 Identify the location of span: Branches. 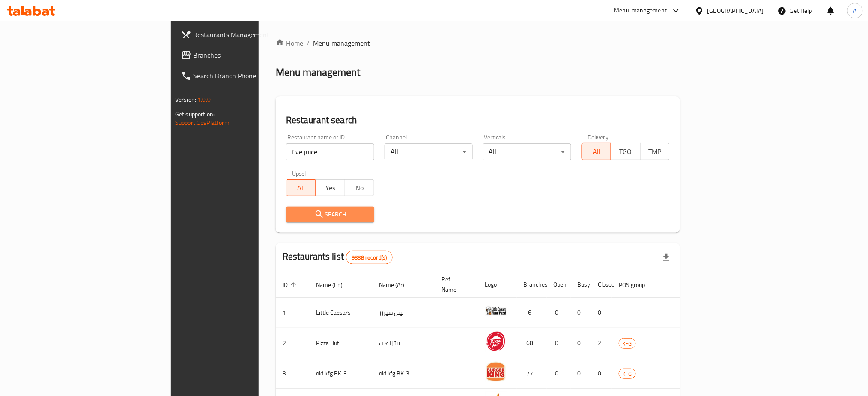
(251, 55).